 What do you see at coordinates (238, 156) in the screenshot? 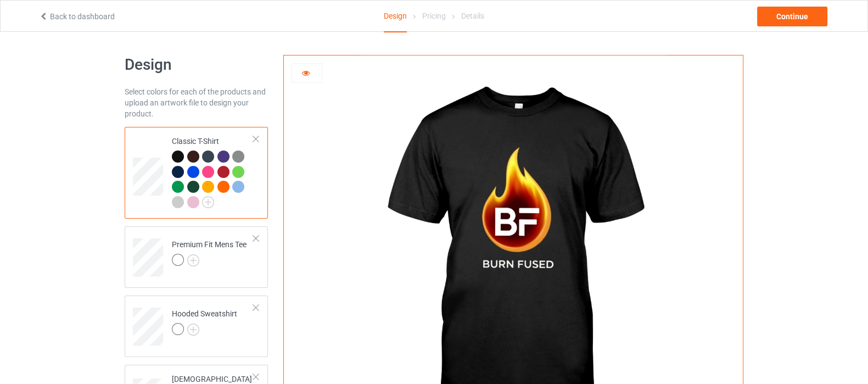
I see `img: heather_texture.png` at bounding box center [238, 156].